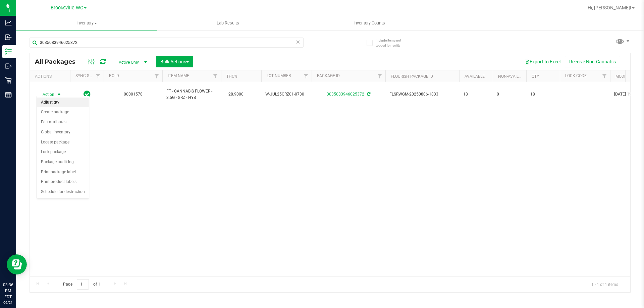 This screenshot has width=644, height=308. I want to click on inline-svg: Inbound, so click(8, 37).